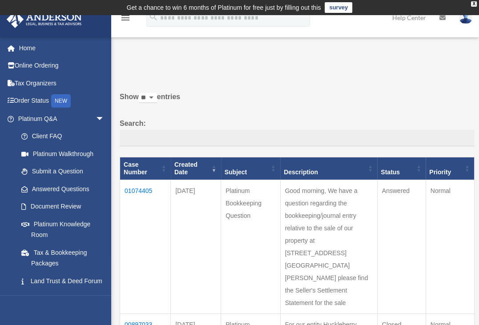 The height and width of the screenshot is (325, 479). Describe the element at coordinates (63, 281) in the screenshot. I see `a: Land Trust & Deed Forum` at that location.